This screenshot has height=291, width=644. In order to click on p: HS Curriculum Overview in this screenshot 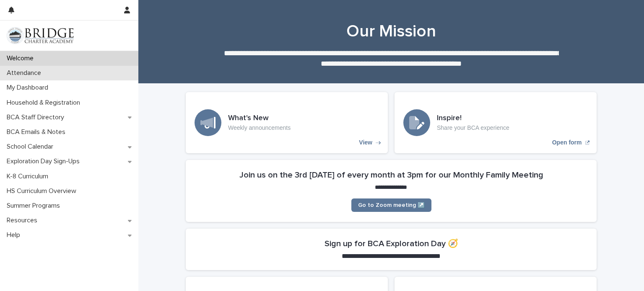, I will do `click(43, 191)`.